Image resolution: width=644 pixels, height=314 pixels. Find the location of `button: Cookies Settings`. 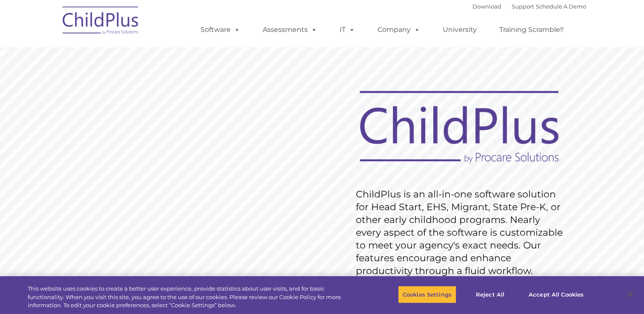

button: Cookies Settings is located at coordinates (426, 294).